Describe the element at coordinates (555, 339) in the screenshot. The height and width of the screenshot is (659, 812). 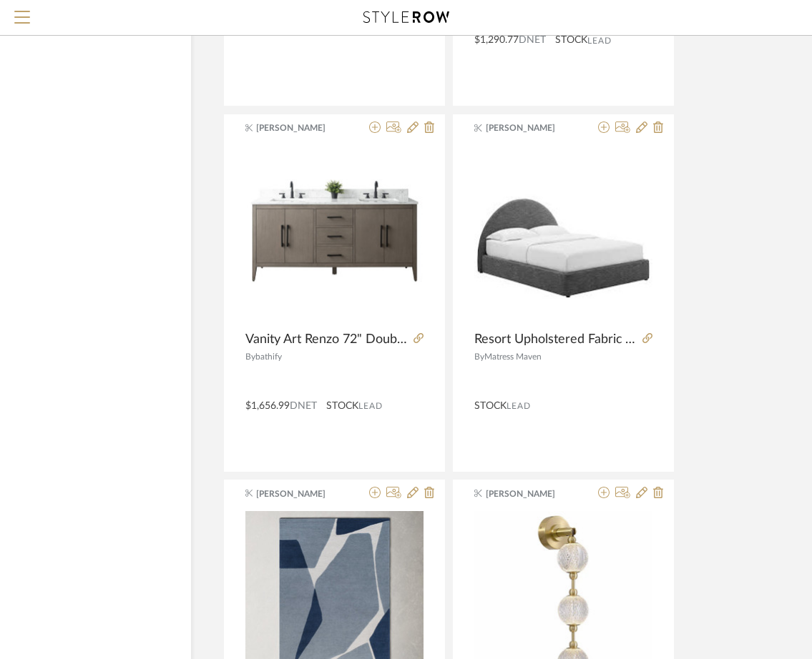
I see `span: Resort Upholstered Fabric Arched Round Platform Bed - Full / Heathered Weave Slate` at that location.